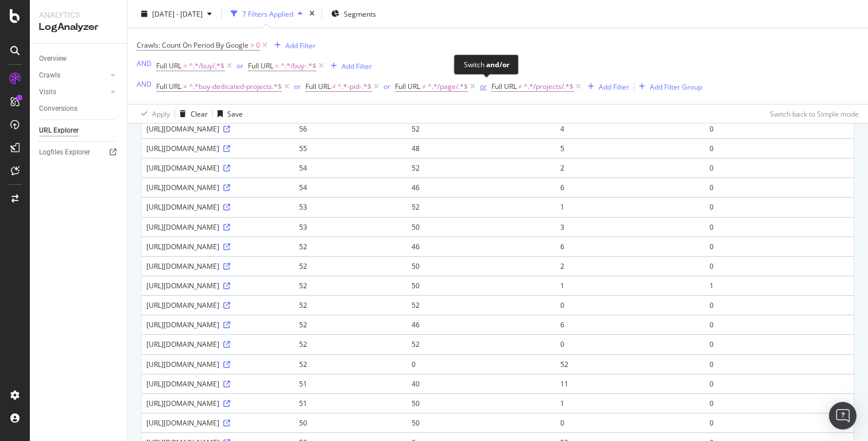 The image size is (868, 441). Describe the element at coordinates (354, 87) in the screenshot. I see `span: ^.*-pid-.*$` at that location.